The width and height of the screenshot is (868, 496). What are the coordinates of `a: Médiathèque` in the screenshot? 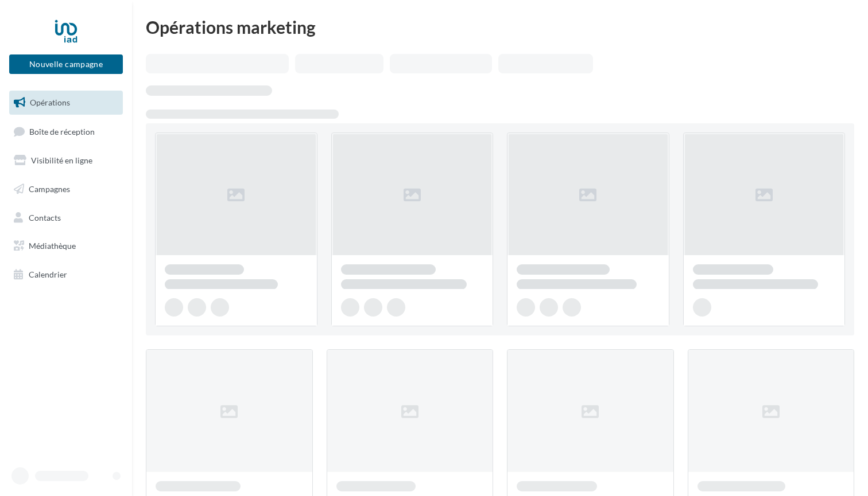 It's located at (66, 246).